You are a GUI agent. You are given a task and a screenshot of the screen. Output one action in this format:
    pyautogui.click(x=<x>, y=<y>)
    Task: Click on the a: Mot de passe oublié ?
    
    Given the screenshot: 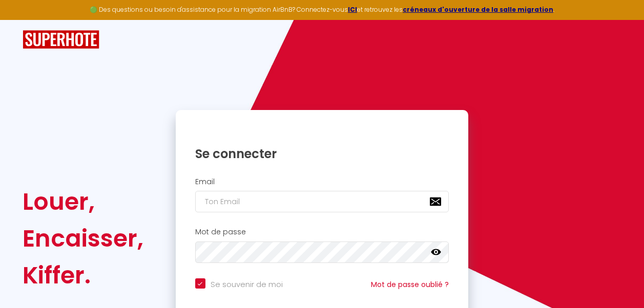 What is the action you would take?
    pyautogui.click(x=410, y=285)
    